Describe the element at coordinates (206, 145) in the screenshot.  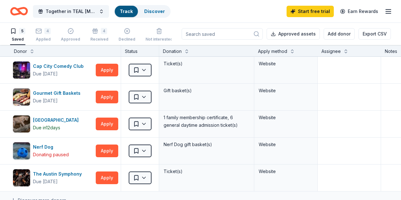
I see `div: Nerf Dog gift basket(s)` at that location.